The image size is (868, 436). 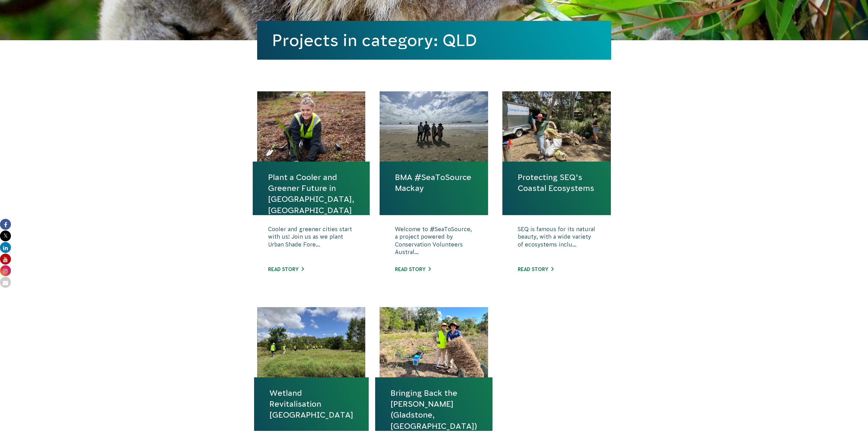 What do you see at coordinates (434, 40) in the screenshot?
I see `h1: Projects in category: QLD` at bounding box center [434, 40].